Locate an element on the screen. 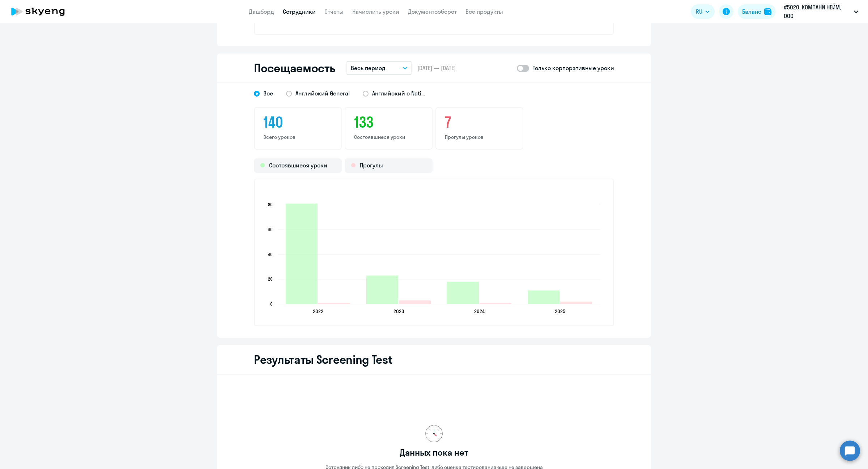  p: Всего уроков is located at coordinates (297, 137).